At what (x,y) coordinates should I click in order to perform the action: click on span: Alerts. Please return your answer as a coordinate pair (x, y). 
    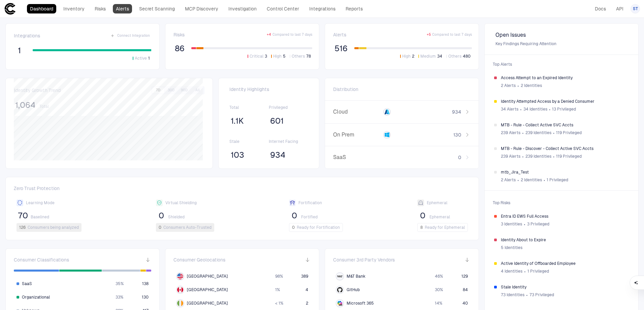
    Looking at the image, I should click on (339, 35).